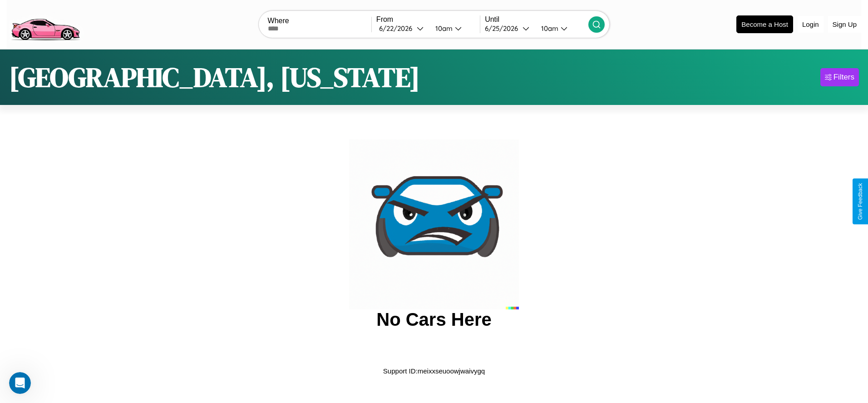 The image size is (868, 403). What do you see at coordinates (429, 20) in the screenshot?
I see `label: From` at bounding box center [429, 20].